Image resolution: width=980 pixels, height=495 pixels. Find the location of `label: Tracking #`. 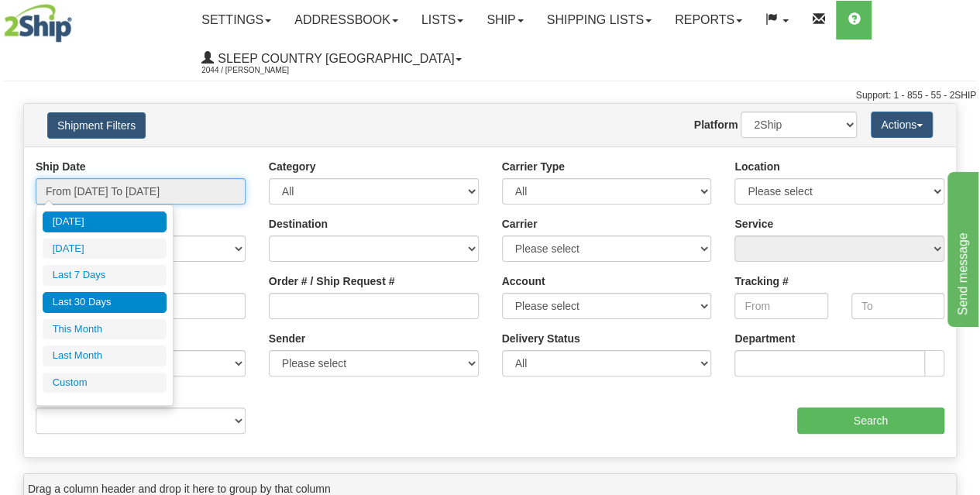

label: Tracking # is located at coordinates (761, 281).